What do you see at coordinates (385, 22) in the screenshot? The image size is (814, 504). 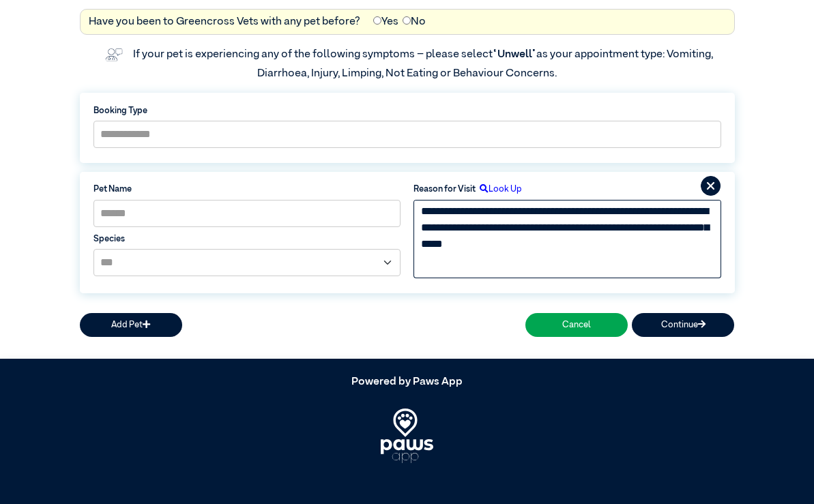 I see `label: Yes` at bounding box center [385, 22].